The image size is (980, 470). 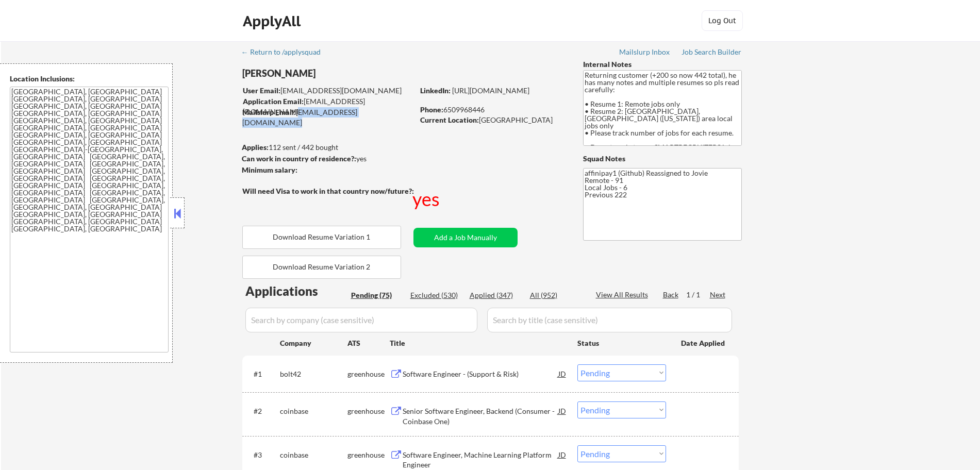 I want to click on div: 6509968446, so click(x=493, y=110).